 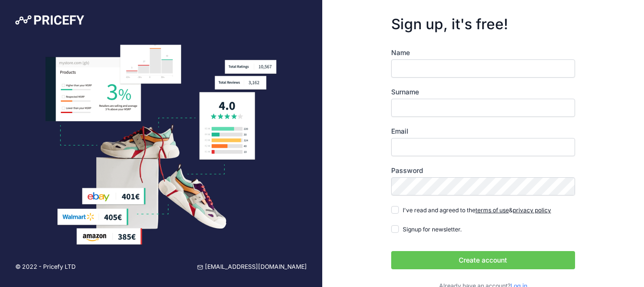 I want to click on label: Surname, so click(x=483, y=92).